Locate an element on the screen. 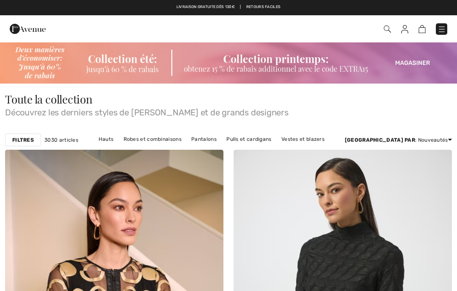 This screenshot has height=291, width=457. img: Recherche is located at coordinates (387, 29).